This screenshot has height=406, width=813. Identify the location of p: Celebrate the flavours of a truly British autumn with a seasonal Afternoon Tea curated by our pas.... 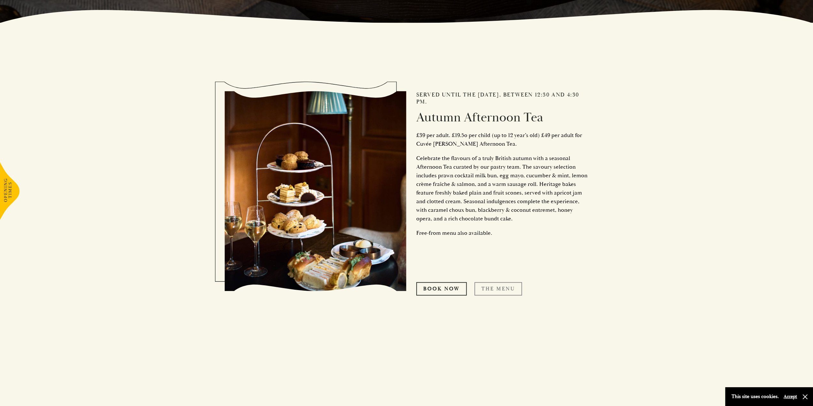
(503, 189).